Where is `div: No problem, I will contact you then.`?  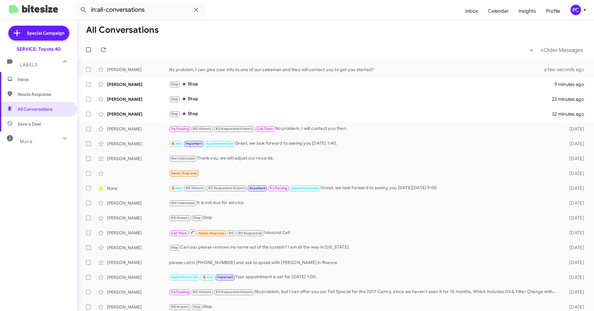
div: No problem, I will contact you then. is located at coordinates (364, 129).